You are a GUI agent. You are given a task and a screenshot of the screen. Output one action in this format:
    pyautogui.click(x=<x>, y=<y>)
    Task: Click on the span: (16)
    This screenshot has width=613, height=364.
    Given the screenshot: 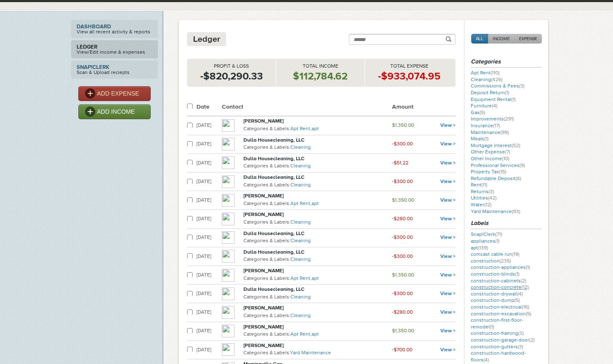 What is the action you would take?
    pyautogui.click(x=525, y=307)
    